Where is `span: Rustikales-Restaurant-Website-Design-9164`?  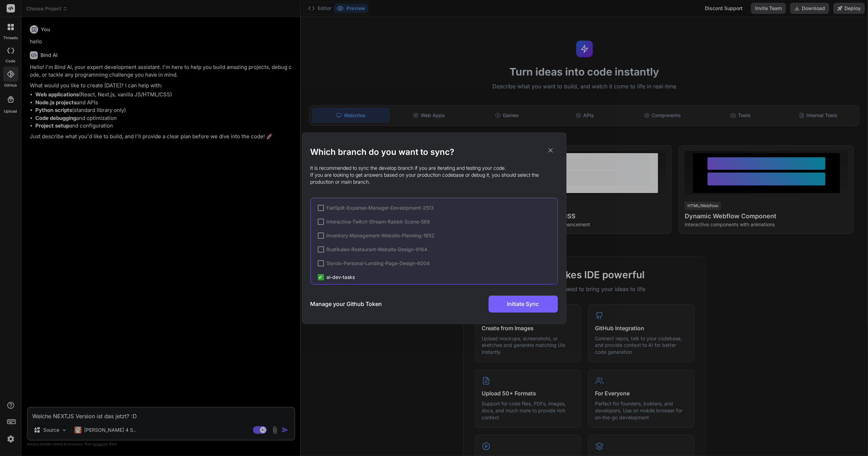
span: Rustikales-Restaurant-Website-Design-9164 is located at coordinates (377, 249).